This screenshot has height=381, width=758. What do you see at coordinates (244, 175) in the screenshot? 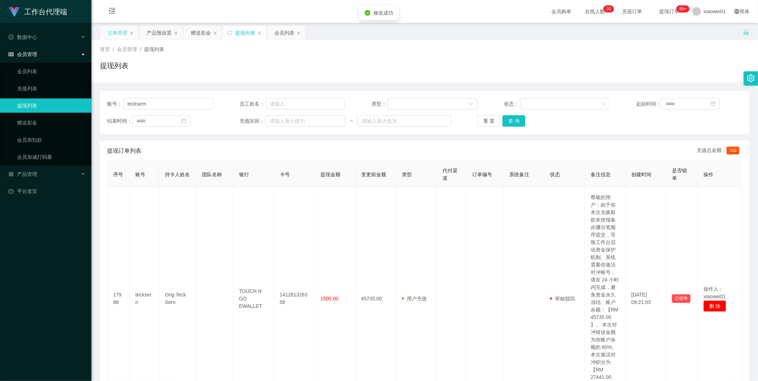
I see `span: 银行` at bounding box center [244, 175].